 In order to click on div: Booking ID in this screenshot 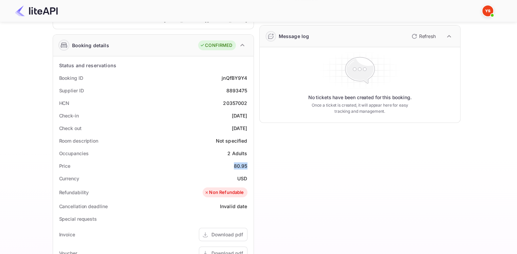, I will do `click(71, 78)`.